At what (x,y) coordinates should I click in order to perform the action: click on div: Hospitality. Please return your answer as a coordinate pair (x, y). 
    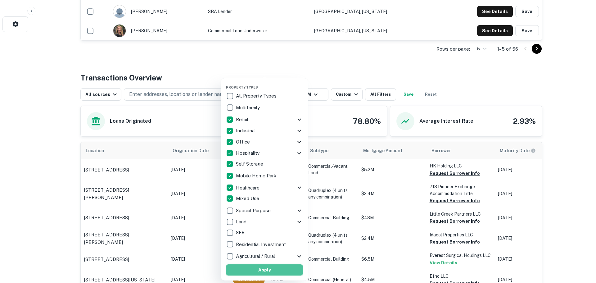
    Looking at the image, I should click on (265, 153).